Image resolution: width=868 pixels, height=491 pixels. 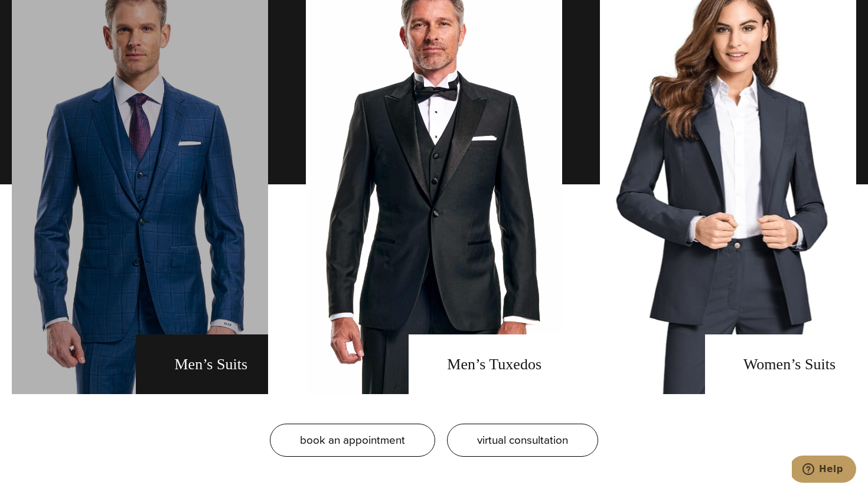 What do you see at coordinates (523, 440) in the screenshot?
I see `span: virtual consultation` at bounding box center [523, 440].